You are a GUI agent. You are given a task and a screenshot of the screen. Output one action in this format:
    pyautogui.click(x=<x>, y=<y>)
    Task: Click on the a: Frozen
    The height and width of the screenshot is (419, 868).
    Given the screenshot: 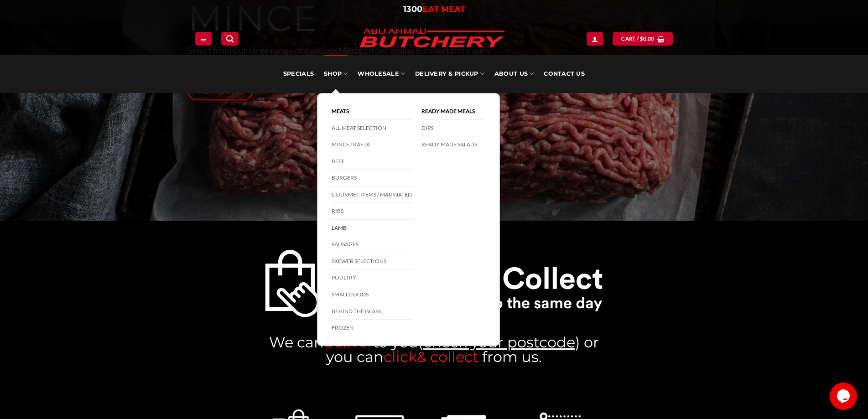 What is the action you would take?
    pyautogui.click(x=372, y=328)
    